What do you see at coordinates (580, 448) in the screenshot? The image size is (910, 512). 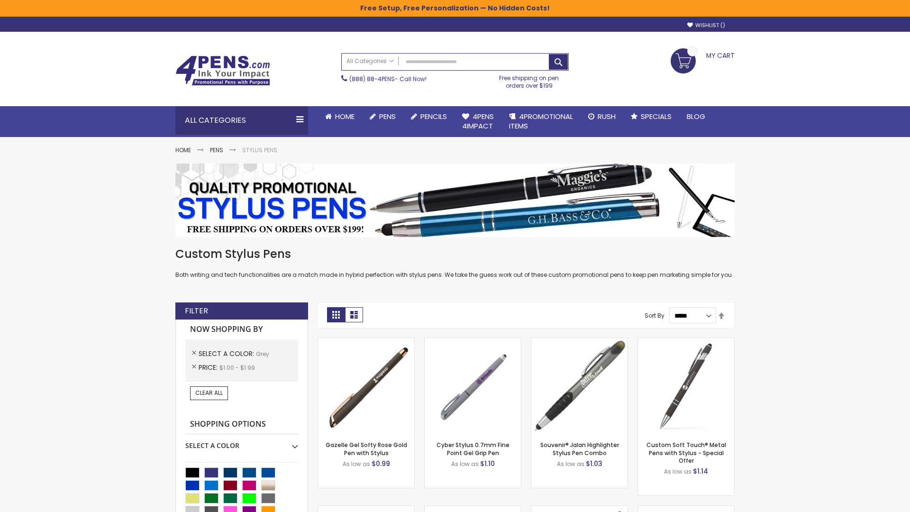 I see `a: Souvenir® Jalan Highlighter Stylus Pen Combo` at bounding box center [580, 448].